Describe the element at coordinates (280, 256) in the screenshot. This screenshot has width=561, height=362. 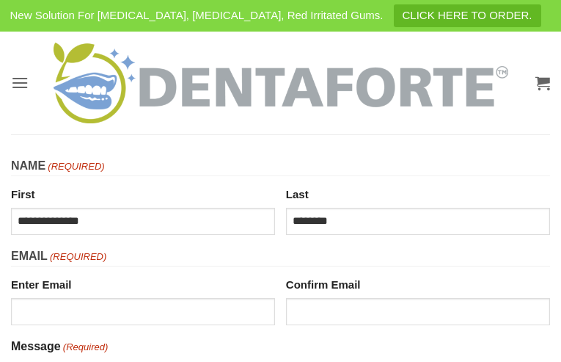
I see `legend: Email` at that location.